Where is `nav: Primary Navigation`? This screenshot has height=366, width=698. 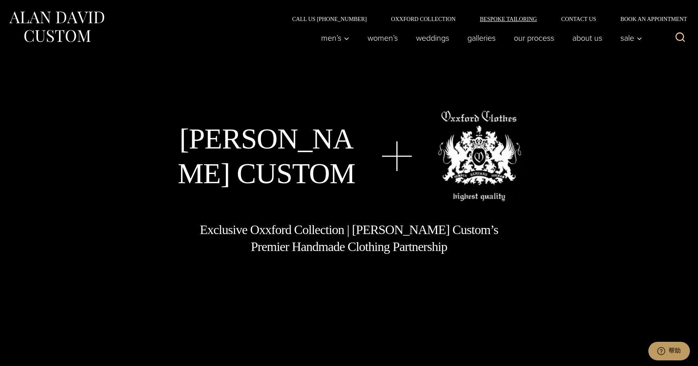 nav: Primary Navigation is located at coordinates (479, 38).